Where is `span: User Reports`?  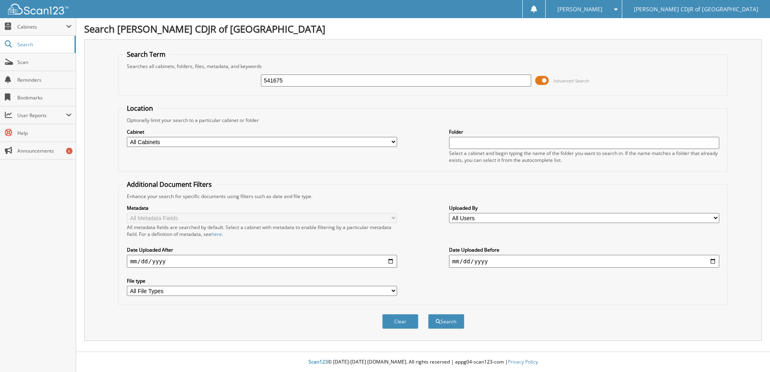
span: User Reports is located at coordinates (41, 115).